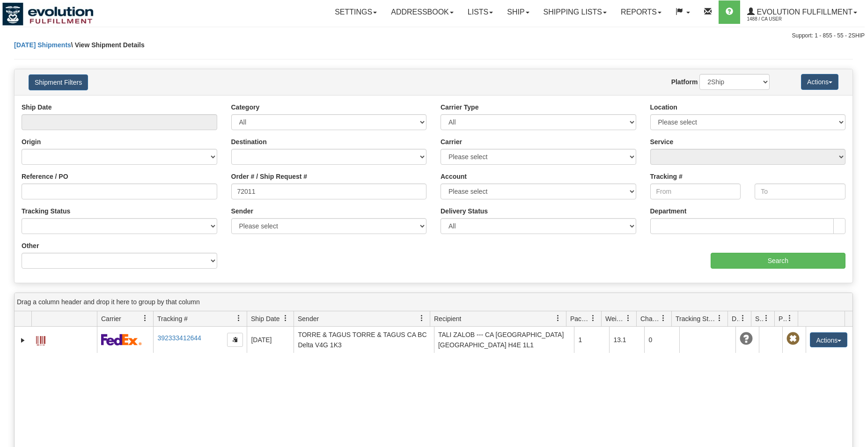  Describe the element at coordinates (664, 107) in the screenshot. I see `label: Location` at that location.